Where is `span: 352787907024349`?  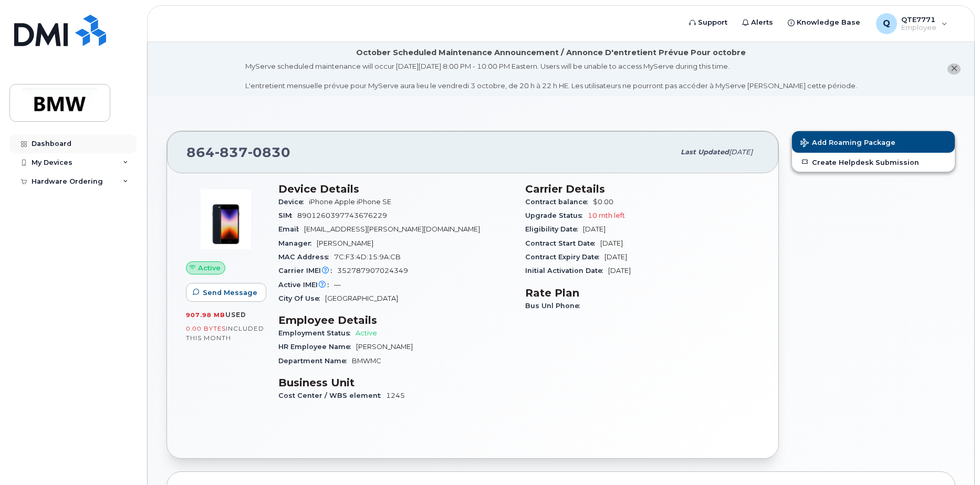
span: 352787907024349 is located at coordinates (372, 271).